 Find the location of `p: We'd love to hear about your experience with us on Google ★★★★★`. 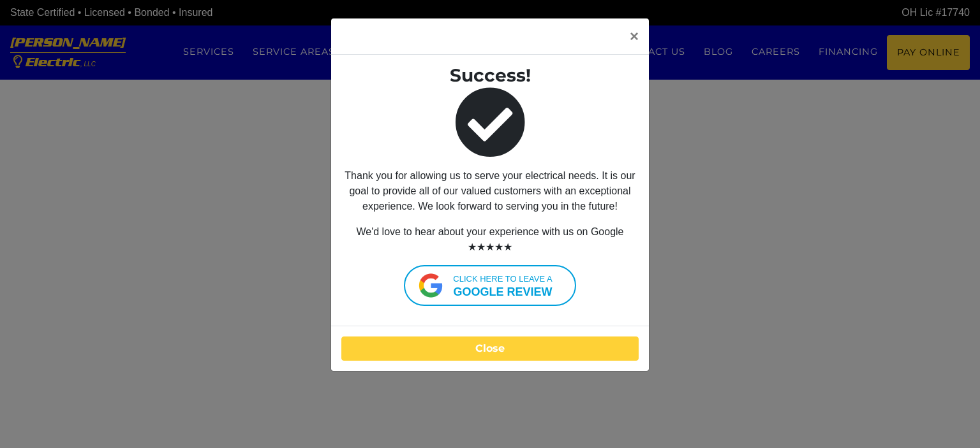

p: We'd love to hear about your experience with us on Google ★★★★★ is located at coordinates (490, 240).